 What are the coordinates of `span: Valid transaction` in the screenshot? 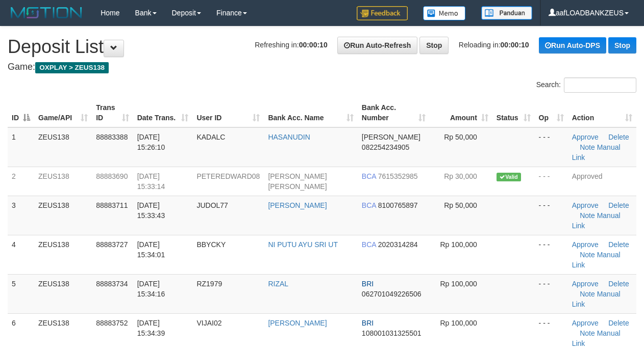 It's located at (508, 177).